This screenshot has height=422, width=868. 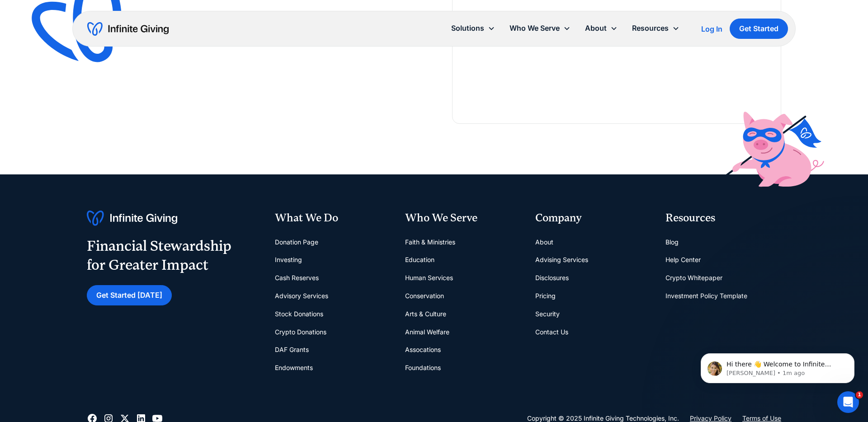 What do you see at coordinates (545, 296) in the screenshot?
I see `a: Pricing` at bounding box center [545, 296].